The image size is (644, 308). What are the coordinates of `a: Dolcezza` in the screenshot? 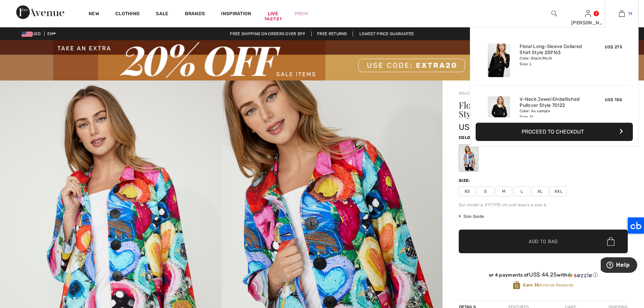 It's located at (469, 93).